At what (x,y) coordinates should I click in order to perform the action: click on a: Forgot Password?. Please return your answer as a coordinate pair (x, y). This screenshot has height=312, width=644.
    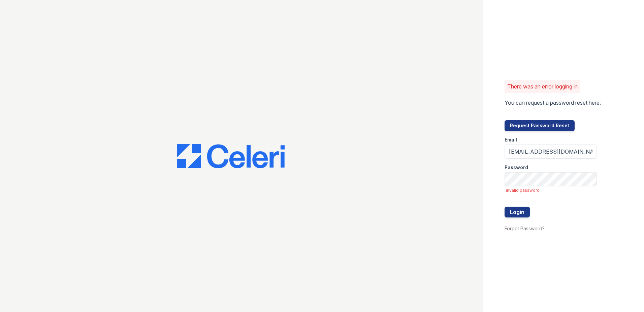
    Looking at the image, I should click on (525, 228).